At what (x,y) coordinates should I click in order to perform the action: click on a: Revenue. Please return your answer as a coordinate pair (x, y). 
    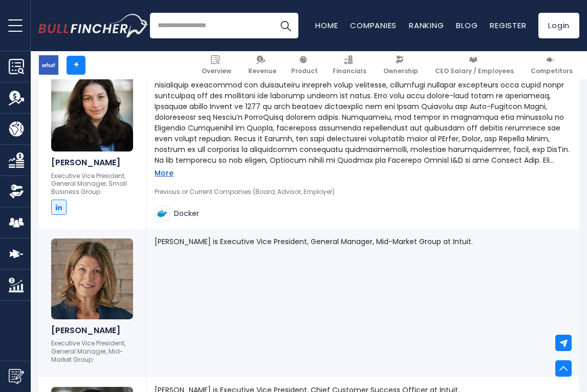
    Looking at the image, I should click on (262, 65).